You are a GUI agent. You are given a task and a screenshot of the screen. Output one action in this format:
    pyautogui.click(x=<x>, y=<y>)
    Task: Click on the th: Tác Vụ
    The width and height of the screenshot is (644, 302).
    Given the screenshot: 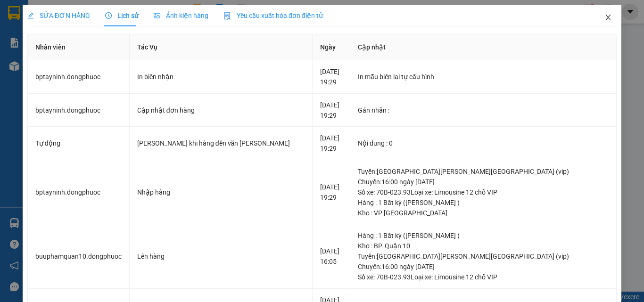 What is the action you would take?
    pyautogui.click(x=221, y=47)
    